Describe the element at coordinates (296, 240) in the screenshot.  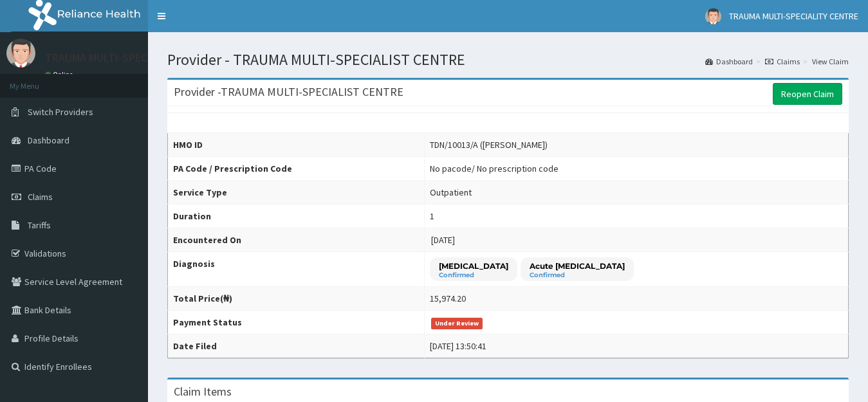
I see `th: Encountered On` at that location.